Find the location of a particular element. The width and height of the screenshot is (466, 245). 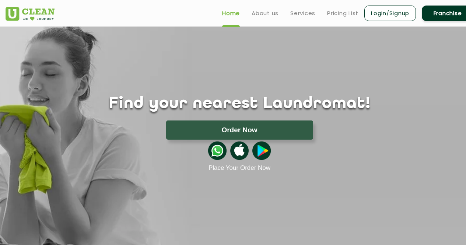

img: apple-icon.png is located at coordinates (239, 151).